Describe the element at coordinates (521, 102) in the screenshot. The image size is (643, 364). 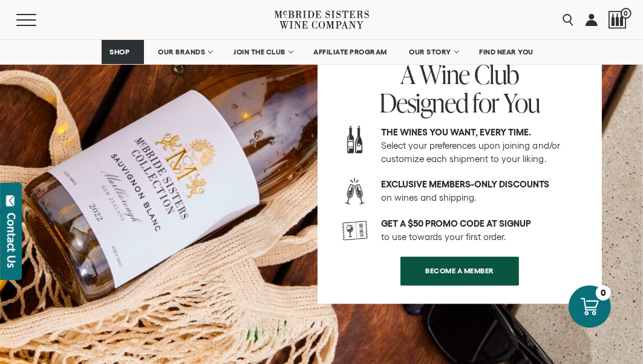
I see `span: You` at that location.